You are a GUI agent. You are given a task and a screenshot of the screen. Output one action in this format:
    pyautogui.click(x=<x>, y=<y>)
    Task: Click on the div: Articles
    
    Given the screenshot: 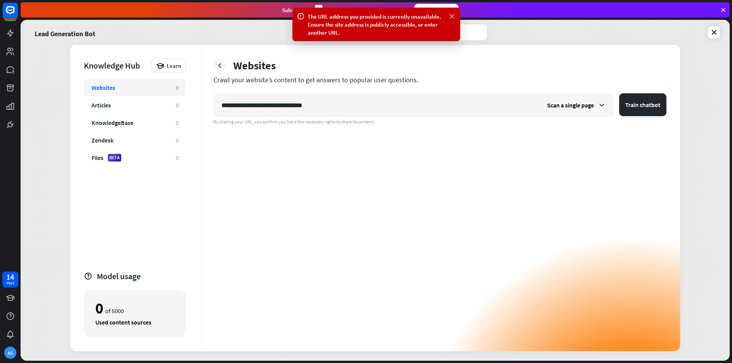 What is the action you would take?
    pyautogui.click(x=101, y=105)
    